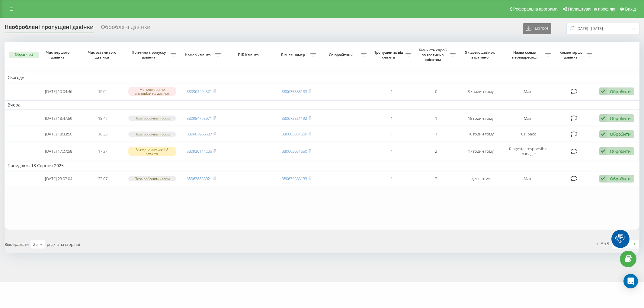 This screenshot has height=308, width=644. I want to click on td: 23:07, so click(103, 179).